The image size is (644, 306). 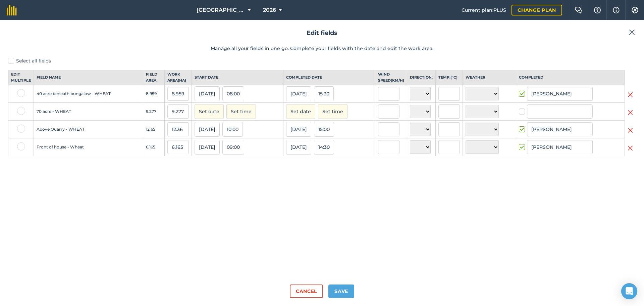 What do you see at coordinates (269, 10) in the screenshot?
I see `span: 2026` at bounding box center [269, 10].